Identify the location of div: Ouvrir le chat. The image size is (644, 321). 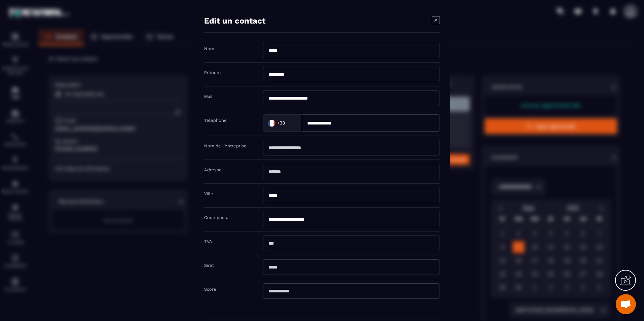
(626, 304).